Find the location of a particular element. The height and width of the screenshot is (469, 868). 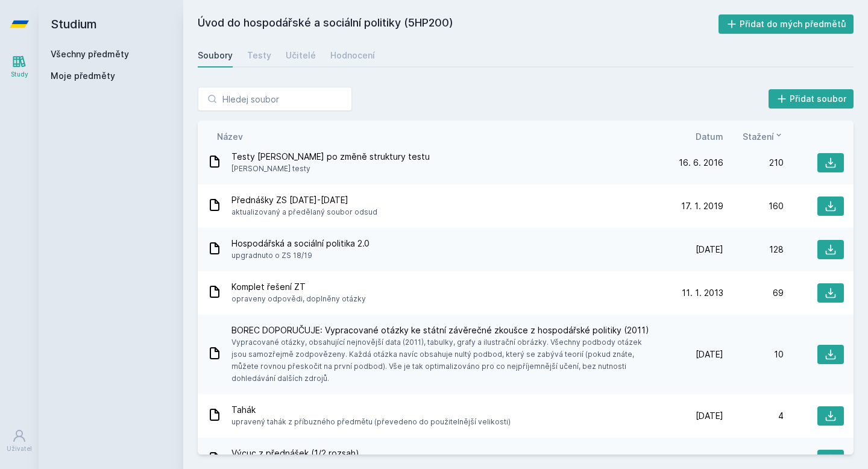

button: Název is located at coordinates (230, 137).